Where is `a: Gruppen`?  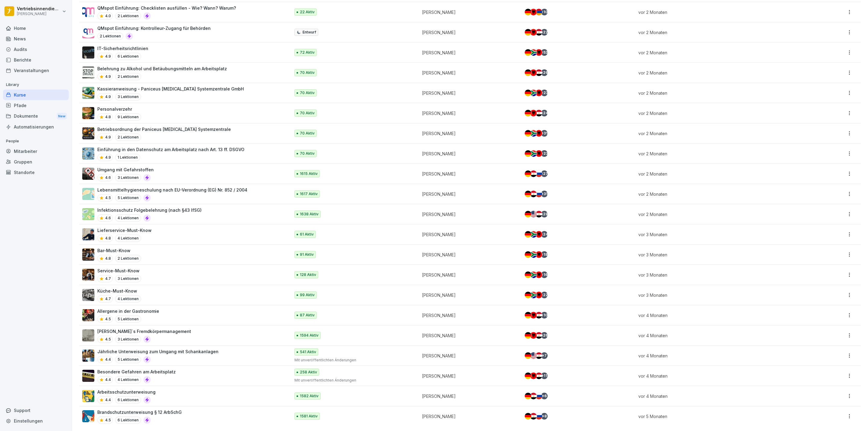
a: Gruppen is located at coordinates (36, 162).